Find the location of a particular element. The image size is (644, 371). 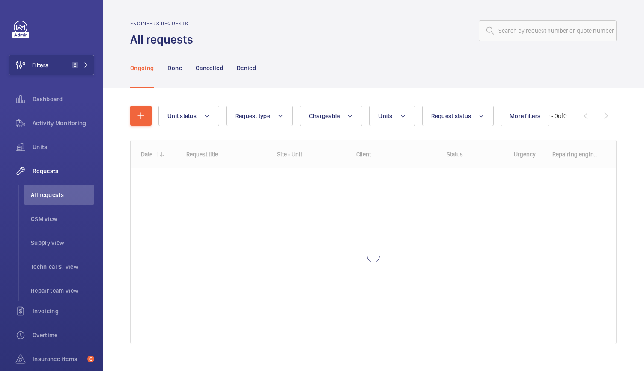

h1: All requests is located at coordinates (164, 39).